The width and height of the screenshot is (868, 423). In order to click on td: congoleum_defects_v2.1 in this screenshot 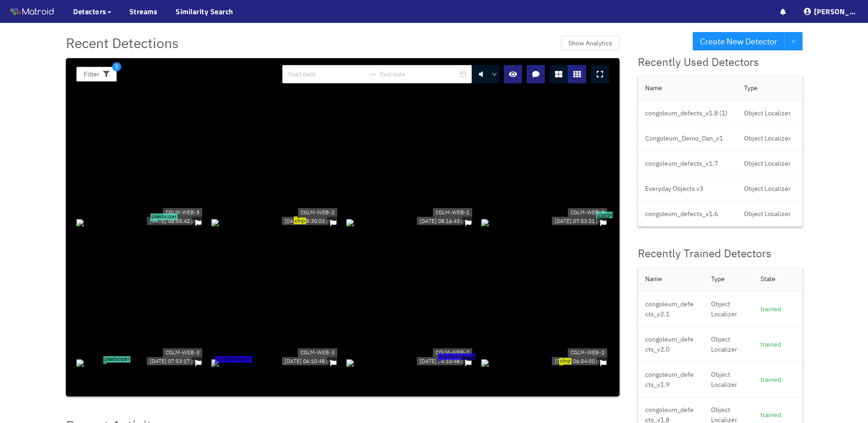, I will do `click(671, 309)`.